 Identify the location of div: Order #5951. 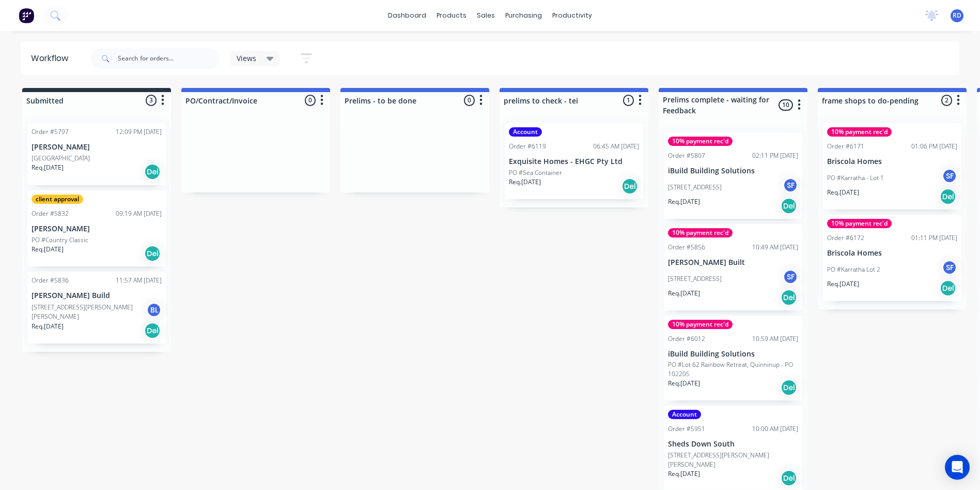
(687, 429).